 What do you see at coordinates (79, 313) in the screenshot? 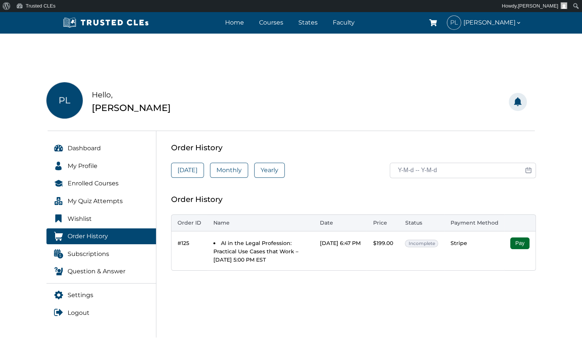
I see `span: Logout` at bounding box center [79, 313].